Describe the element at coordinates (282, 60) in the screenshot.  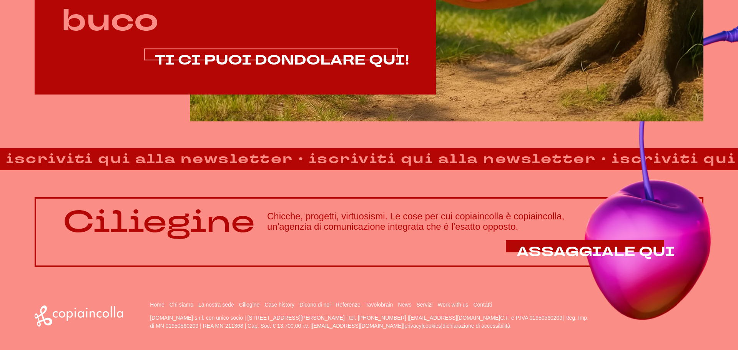
I see `a: TI CI PUOI DONDOLARE QUI!` at that location.